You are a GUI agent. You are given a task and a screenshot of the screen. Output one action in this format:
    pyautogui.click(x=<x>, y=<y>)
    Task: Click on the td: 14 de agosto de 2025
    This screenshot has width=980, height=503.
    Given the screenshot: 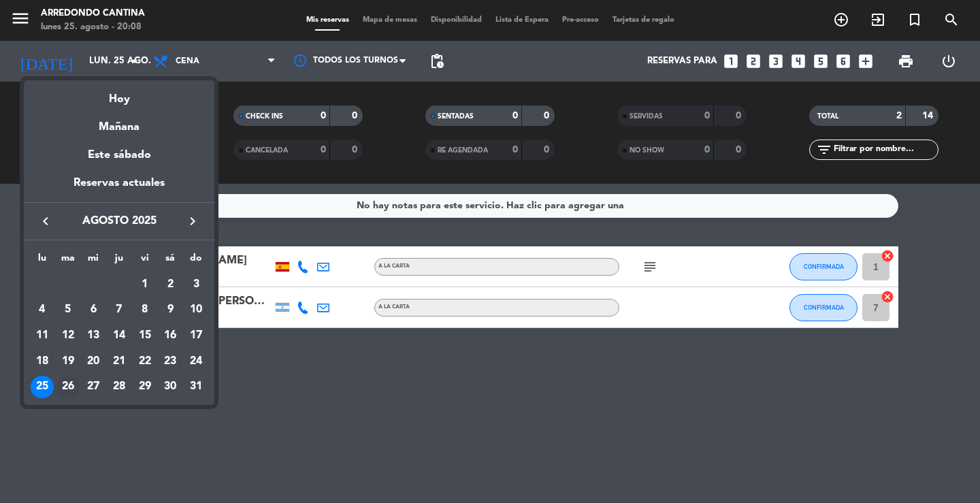 What is the action you would take?
    pyautogui.click(x=119, y=335)
    